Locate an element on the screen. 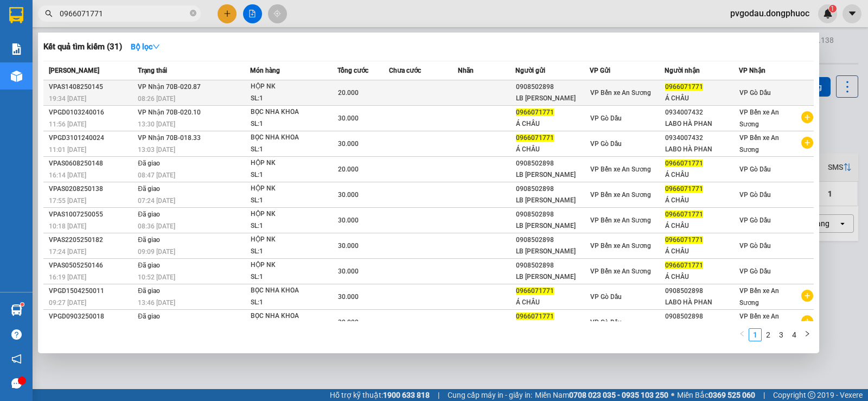  li: Previous Page is located at coordinates (742, 334).